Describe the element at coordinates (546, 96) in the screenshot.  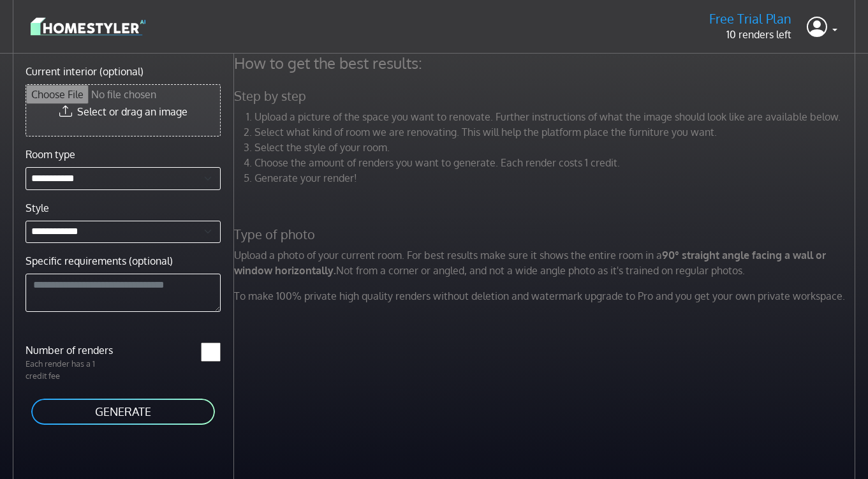
I see `h5: Step by step` at that location.